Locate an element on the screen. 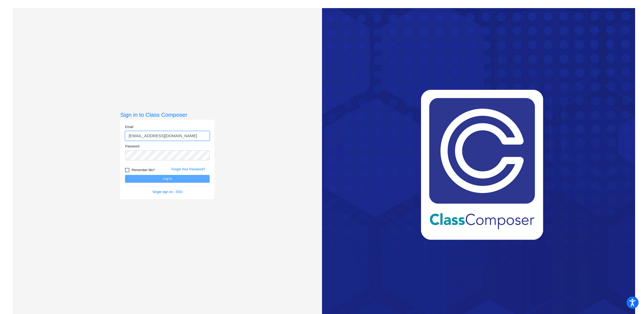 The width and height of the screenshot is (644, 314). label: Email is located at coordinates (129, 127).